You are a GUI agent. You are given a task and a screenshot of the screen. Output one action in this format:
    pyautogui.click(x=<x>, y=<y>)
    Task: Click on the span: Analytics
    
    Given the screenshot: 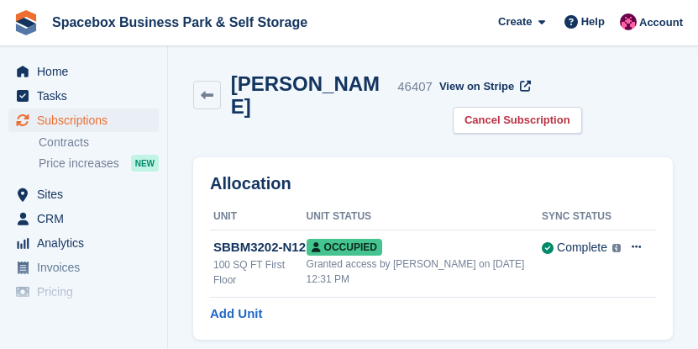 What is the action you would take?
    pyautogui.click(x=87, y=243)
    